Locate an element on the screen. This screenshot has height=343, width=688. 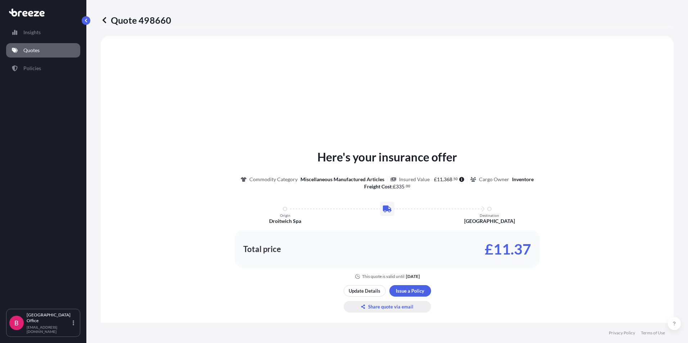
a: Policies is located at coordinates (43, 68).